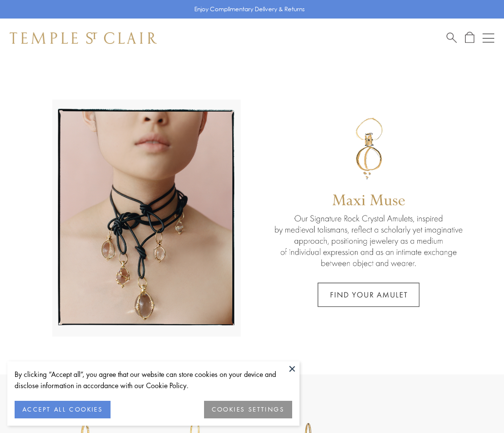  I want to click on img: Temple St. Clair, so click(84, 38).